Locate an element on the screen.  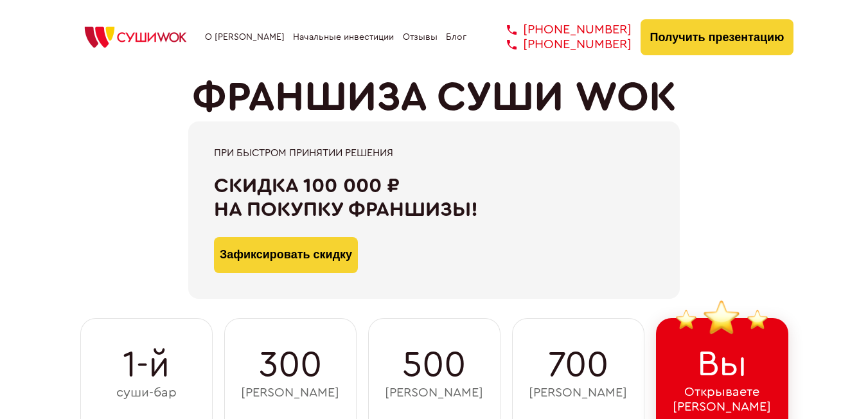
button: Зафиксировать скидку is located at coordinates (286, 255).